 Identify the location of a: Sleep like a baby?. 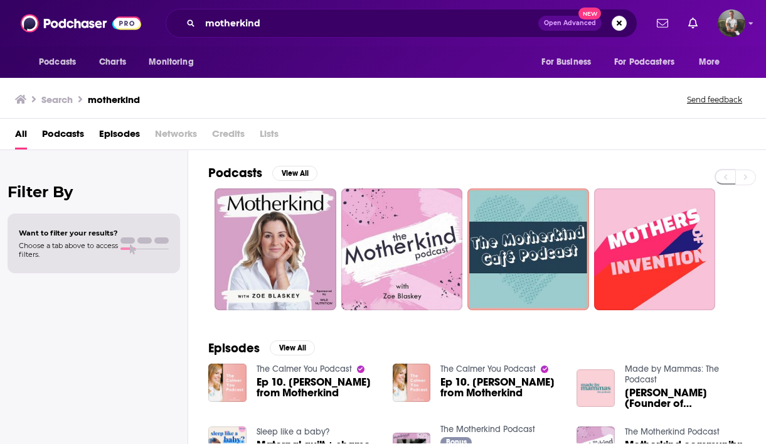
(293, 431).